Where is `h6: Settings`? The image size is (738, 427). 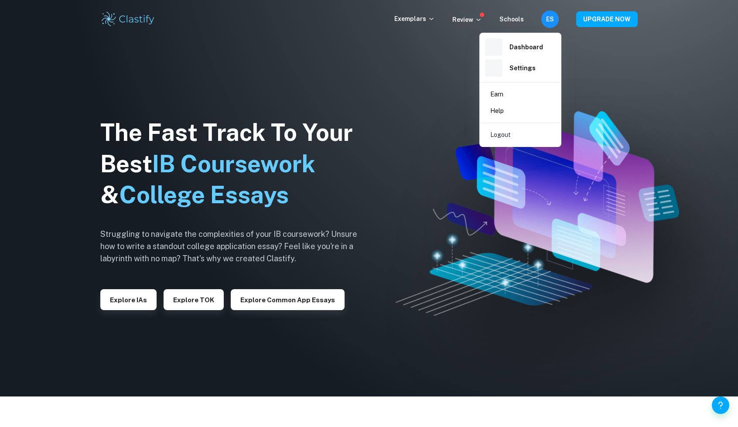 h6: Settings is located at coordinates (523, 68).